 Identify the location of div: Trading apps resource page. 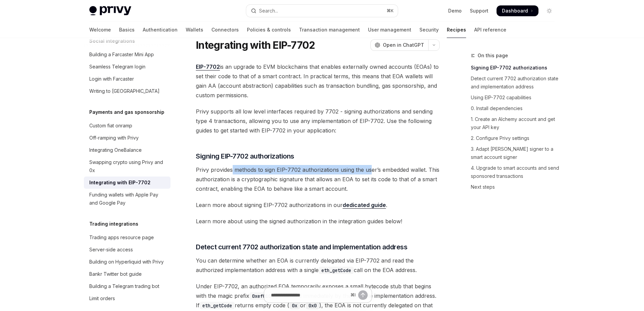
(122, 237).